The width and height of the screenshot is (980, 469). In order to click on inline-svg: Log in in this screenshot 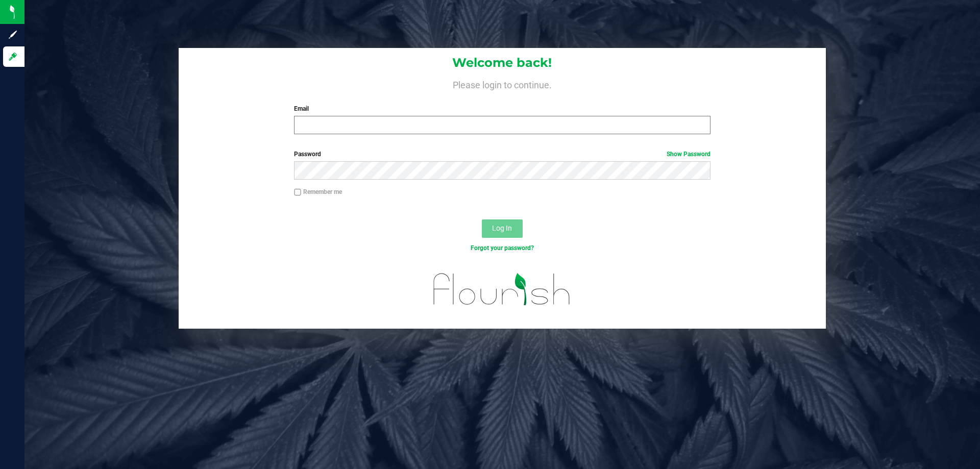, I will do `click(13, 57)`.